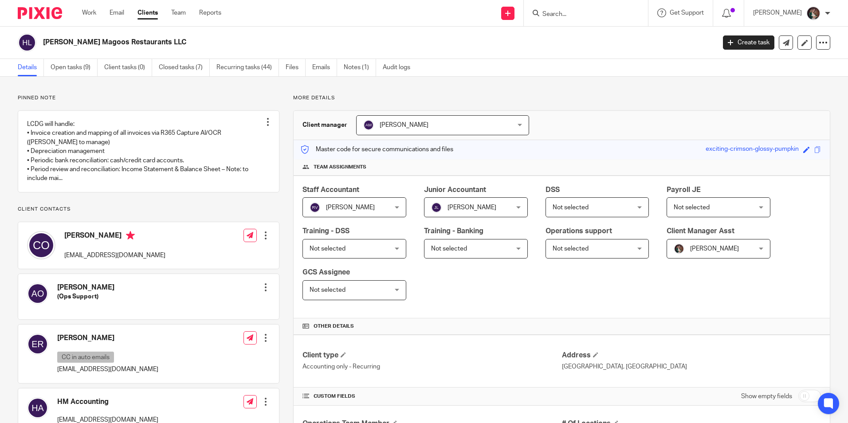  I want to click on span: DSS, so click(553, 190).